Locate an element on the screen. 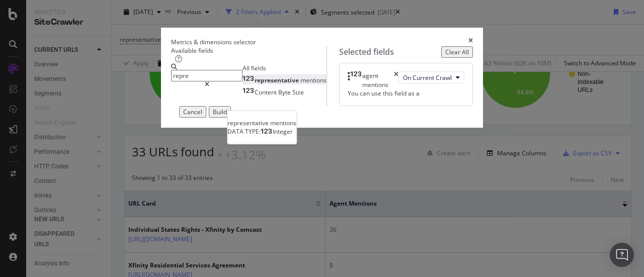 The width and height of the screenshot is (644, 277). div: Cancel is located at coordinates (193, 112).